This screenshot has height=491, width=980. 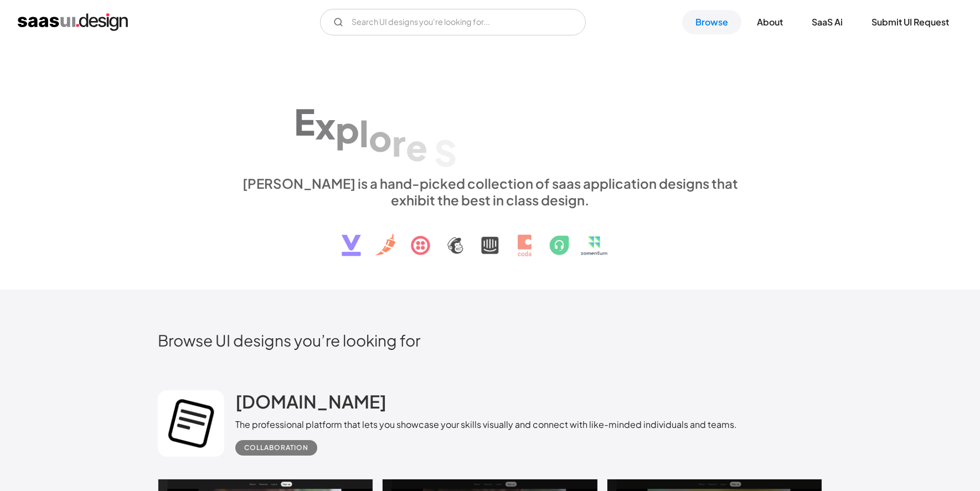 I want to click on div: Collaboration, so click(x=276, y=448).